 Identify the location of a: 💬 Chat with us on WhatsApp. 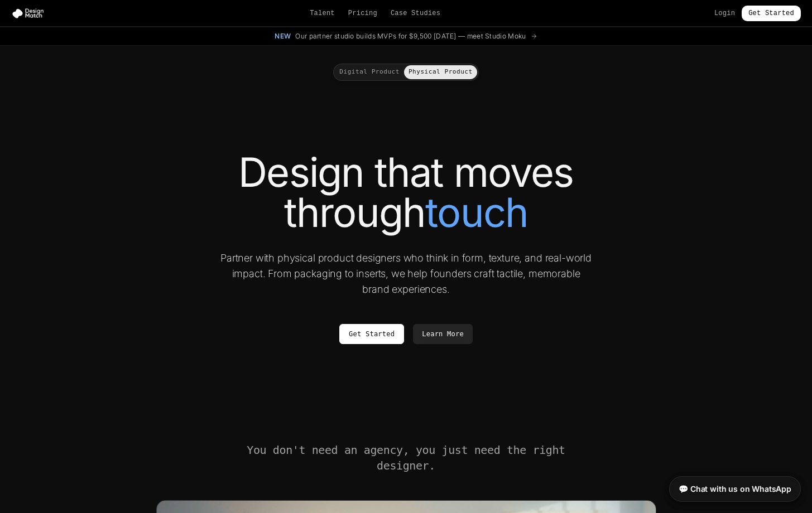
(735, 489).